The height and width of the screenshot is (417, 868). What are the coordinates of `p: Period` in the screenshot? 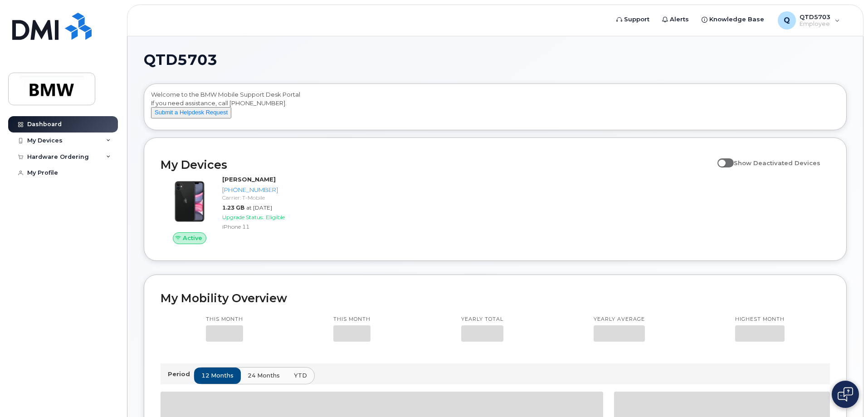 It's located at (180, 374).